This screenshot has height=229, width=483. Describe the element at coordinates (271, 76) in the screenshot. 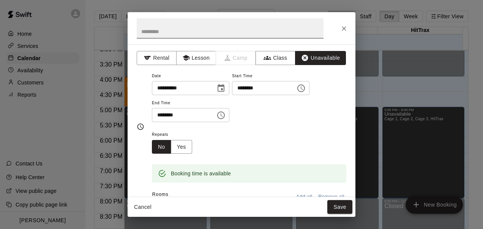

I see `span: Start Time` at that location.